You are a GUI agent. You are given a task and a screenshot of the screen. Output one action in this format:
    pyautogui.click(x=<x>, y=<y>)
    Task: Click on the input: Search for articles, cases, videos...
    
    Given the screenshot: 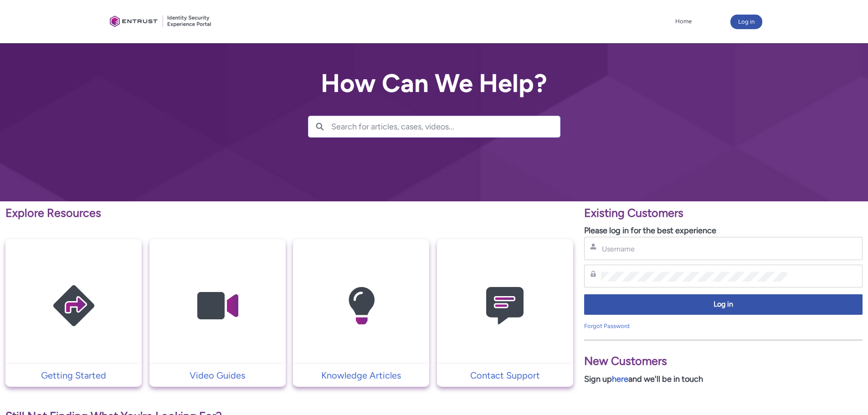 What is the action you would take?
    pyautogui.click(x=446, y=127)
    